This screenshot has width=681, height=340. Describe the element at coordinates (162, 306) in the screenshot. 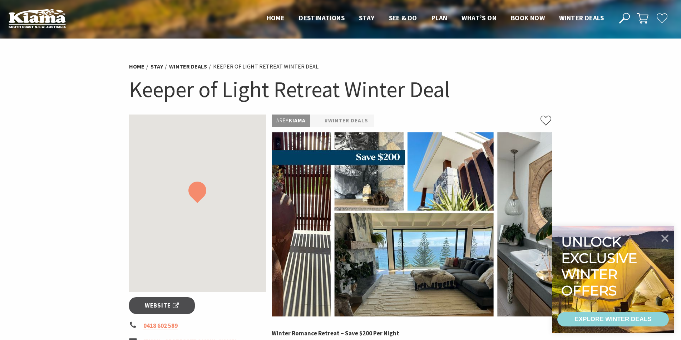

I see `span: Website` at that location.